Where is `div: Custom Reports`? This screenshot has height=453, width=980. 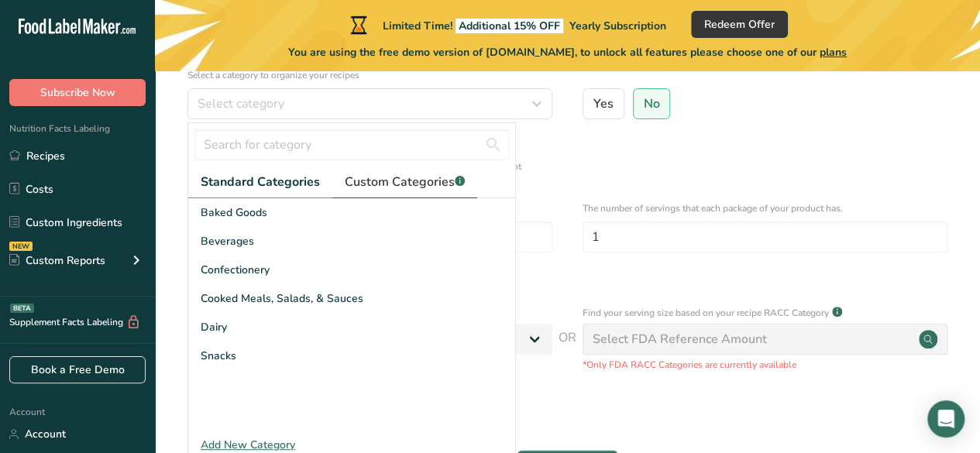 div: Custom Reports is located at coordinates (57, 260).